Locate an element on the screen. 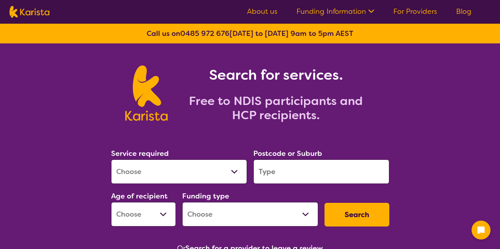 The height and width of the screenshot is (249, 500). label: Age of recipient is located at coordinates (139, 196).